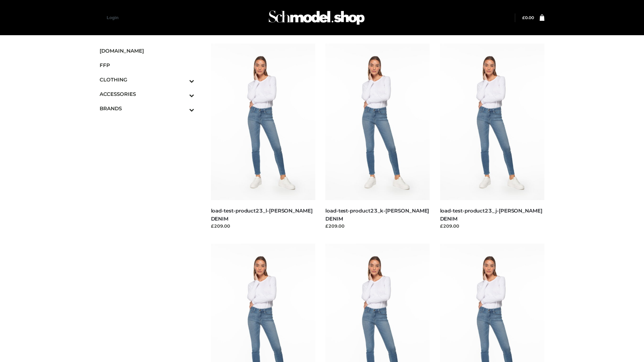 The width and height of the screenshot is (644, 362). I want to click on a: £0.00, so click(528, 18).